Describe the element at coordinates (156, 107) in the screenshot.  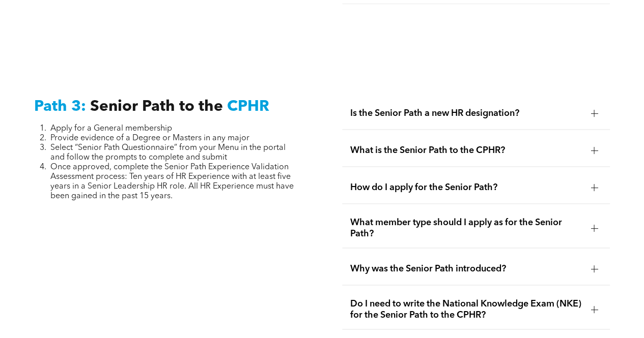
I see `span: Senior Path to the` at that location.